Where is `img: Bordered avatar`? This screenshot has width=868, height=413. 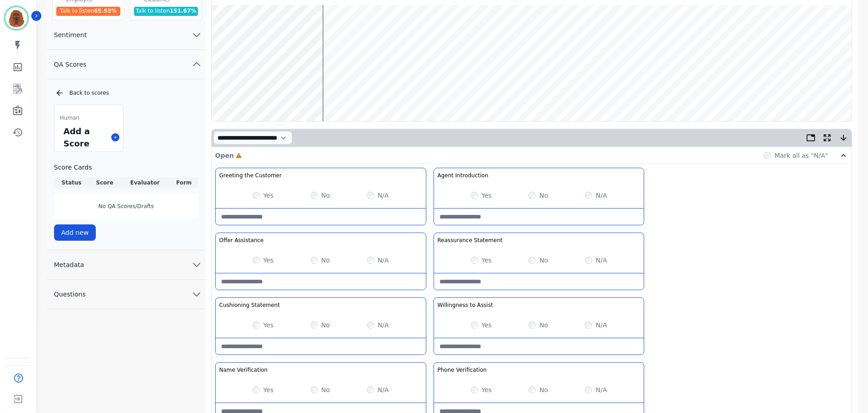
img: Bordered avatar is located at coordinates (16, 18).